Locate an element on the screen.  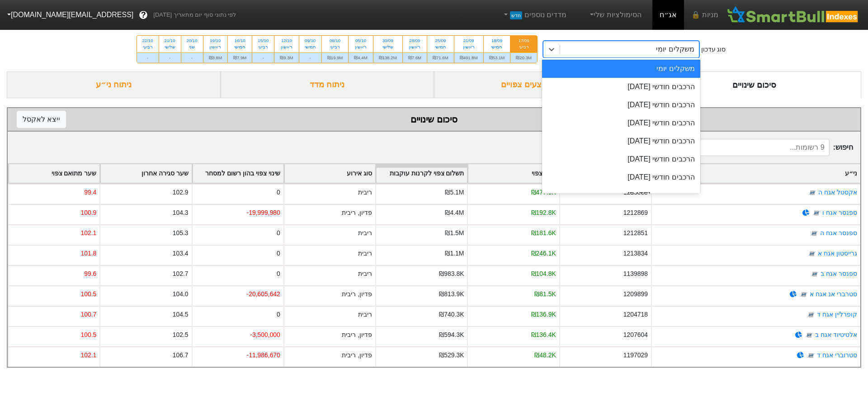
div: 100.5 is located at coordinates (88, 294).